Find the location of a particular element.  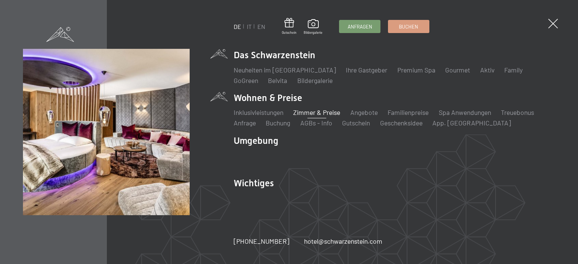

a: Premium Spa is located at coordinates (416, 70).